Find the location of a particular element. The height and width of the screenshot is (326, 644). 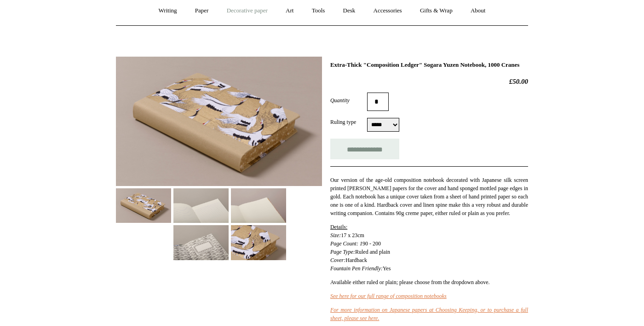

p: Available either ruled or plain; please choose from the dropdown above. is located at coordinates (429, 283).